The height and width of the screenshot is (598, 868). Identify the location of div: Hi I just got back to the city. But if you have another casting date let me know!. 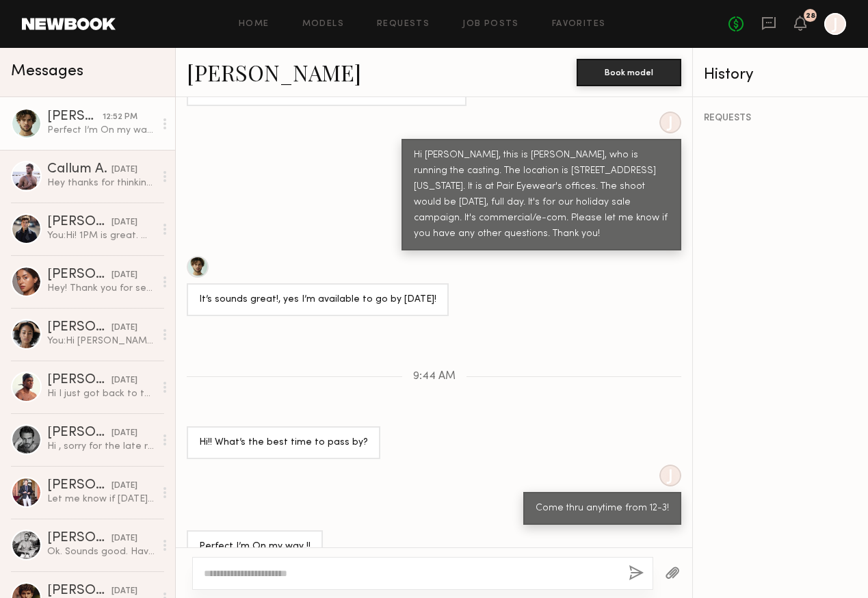
(100, 393).